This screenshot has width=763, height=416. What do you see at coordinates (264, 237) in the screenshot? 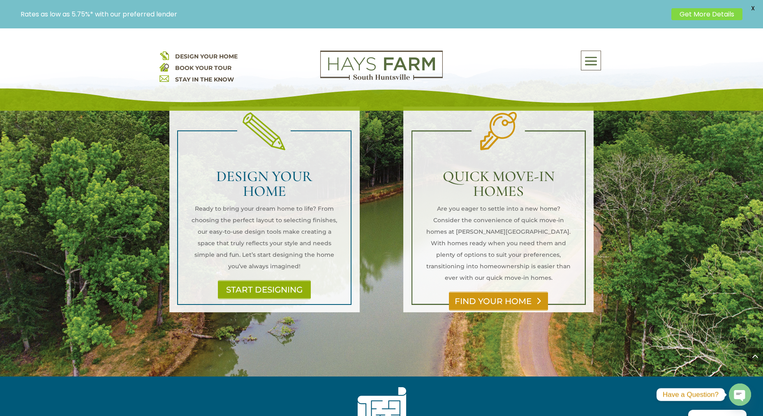
I see `p: Ready to bring your dream home to life? From choosing the perfect layout to selecting finishes, o...` at bounding box center [264, 237].